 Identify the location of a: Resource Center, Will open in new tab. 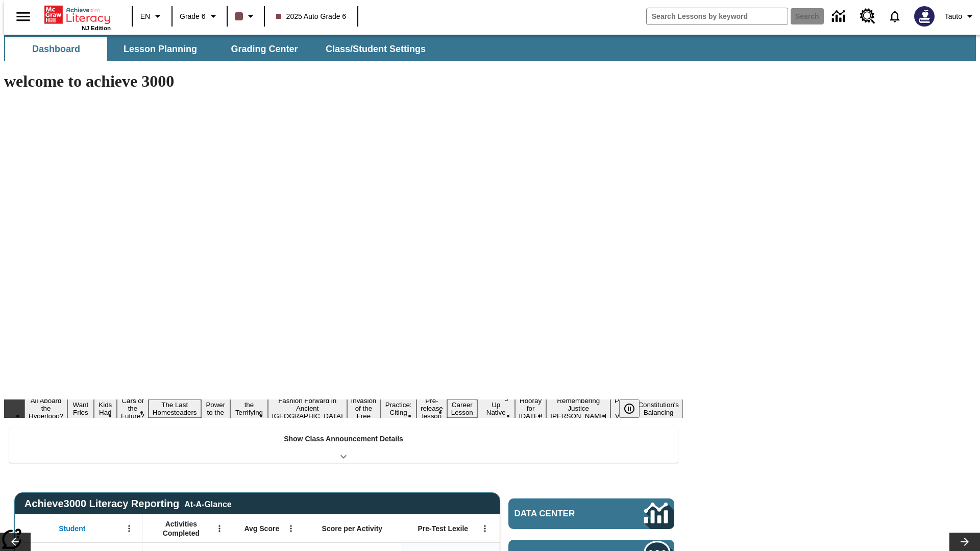
(868, 16).